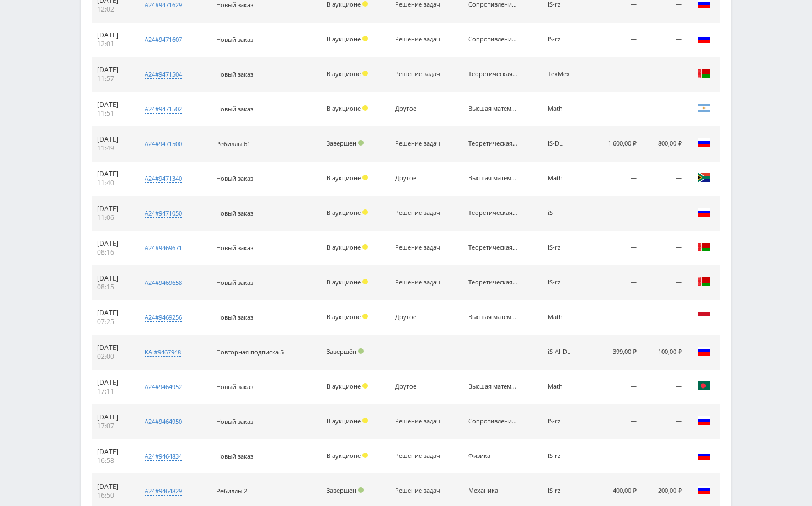  Describe the element at coordinates (234, 143) in the screenshot. I see `span: Ребиллы 61` at that location.